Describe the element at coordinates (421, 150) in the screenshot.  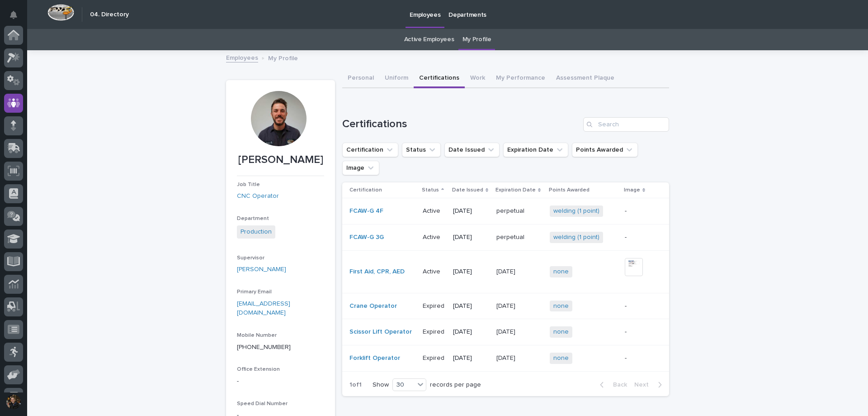
I see `button: Status` at that location.